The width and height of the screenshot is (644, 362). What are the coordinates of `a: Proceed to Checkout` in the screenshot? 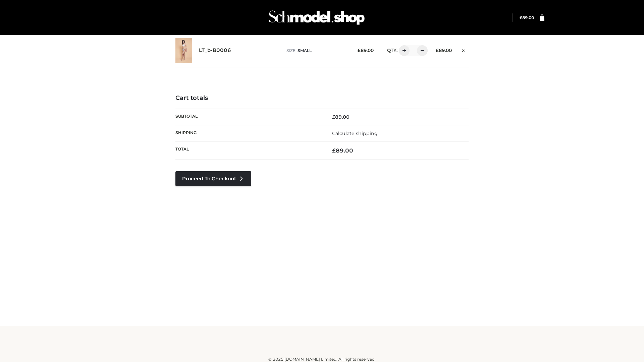 It's located at (213, 179).